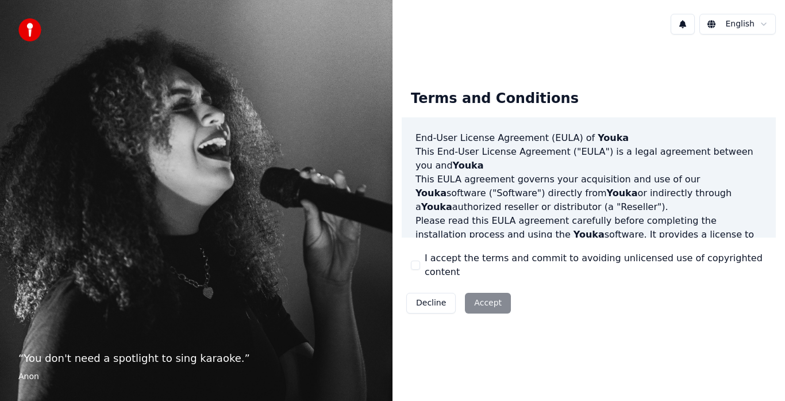  Describe the element at coordinates (589, 138) in the screenshot. I see `h3: End-User License Agreement (EULA) of` at that location.